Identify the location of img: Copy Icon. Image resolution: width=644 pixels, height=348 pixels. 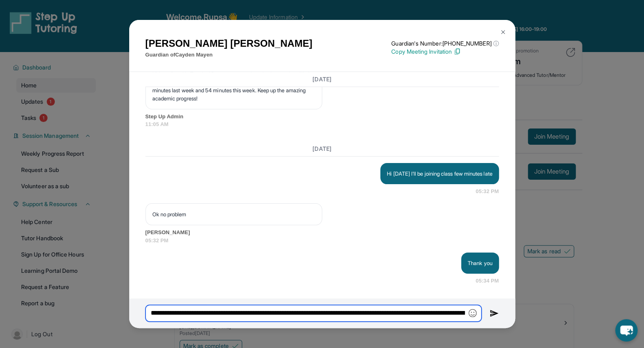
(457, 52).